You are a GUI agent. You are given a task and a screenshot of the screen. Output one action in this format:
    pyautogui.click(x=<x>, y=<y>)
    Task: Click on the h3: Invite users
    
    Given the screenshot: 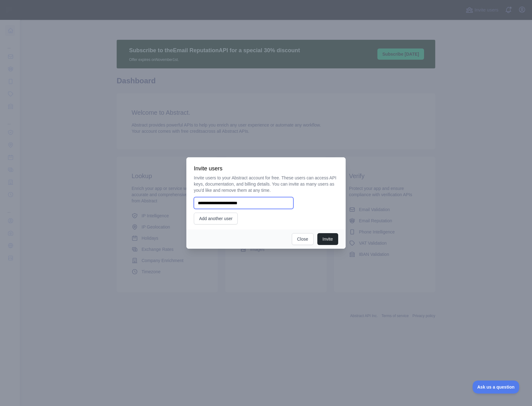 What is the action you would take?
    pyautogui.click(x=266, y=168)
    